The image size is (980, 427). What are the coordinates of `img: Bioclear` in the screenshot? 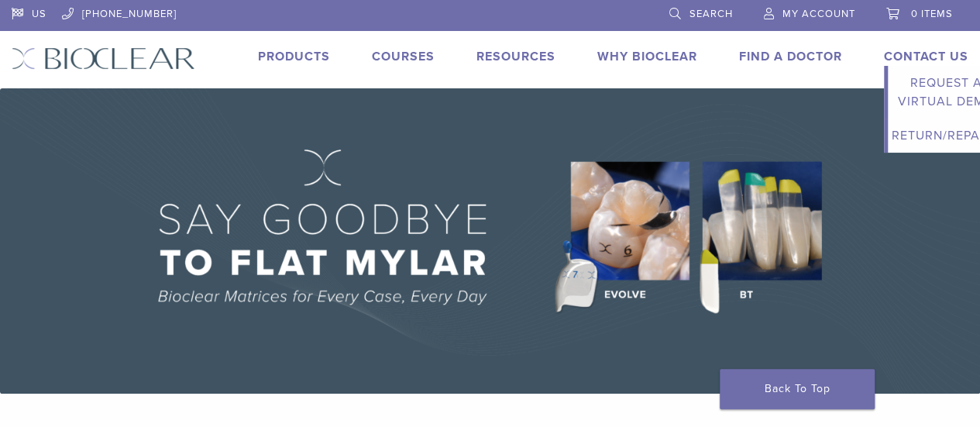 It's located at (103, 58).